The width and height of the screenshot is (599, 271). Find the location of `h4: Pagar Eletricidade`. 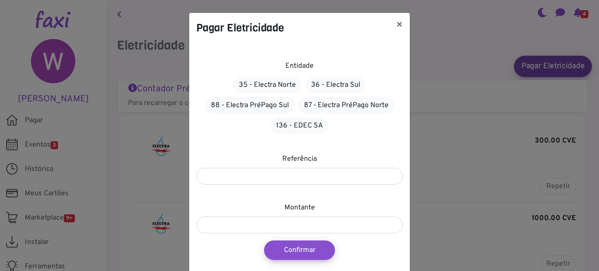

h4: Pagar Eletricidade is located at coordinates (240, 28).